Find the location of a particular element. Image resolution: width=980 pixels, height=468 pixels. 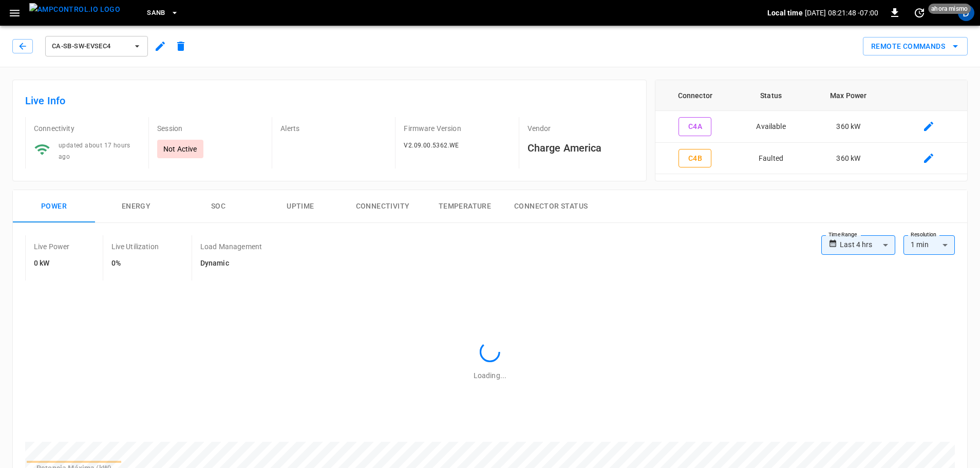

p: Live Utilization is located at coordinates (135, 247).